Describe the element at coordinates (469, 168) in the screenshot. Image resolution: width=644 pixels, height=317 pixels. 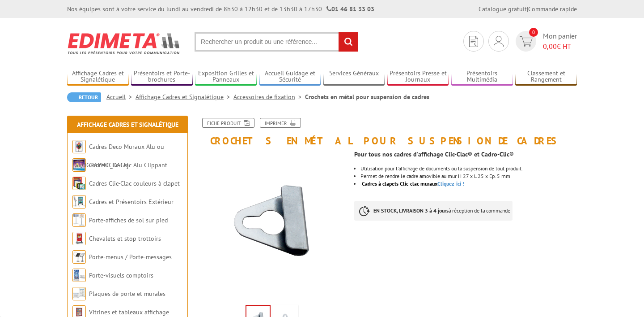
I see `p: Utilisation pour l'affichage de documents ou la suspension de tout produit.` at that location.